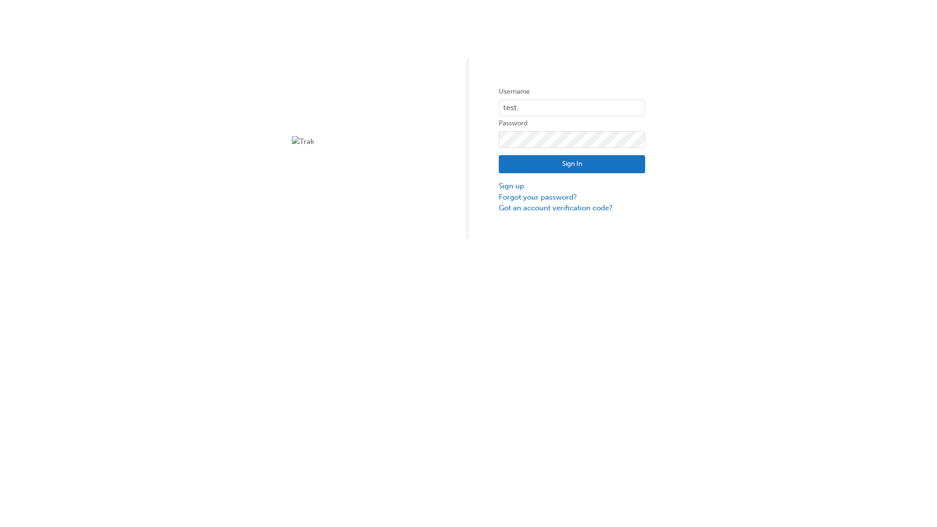 This screenshot has height=527, width=937. Describe the element at coordinates (572, 164) in the screenshot. I see `button: Sign In` at that location.